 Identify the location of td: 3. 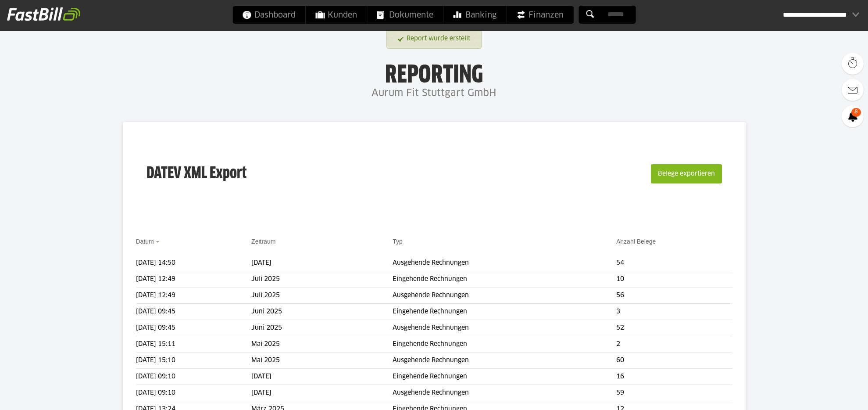
(674, 312).